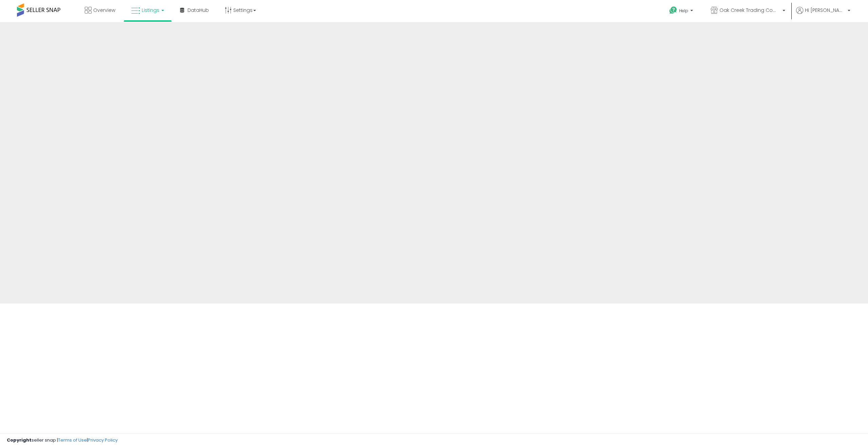 The height and width of the screenshot is (447, 868). I want to click on span: DataHub, so click(198, 10).